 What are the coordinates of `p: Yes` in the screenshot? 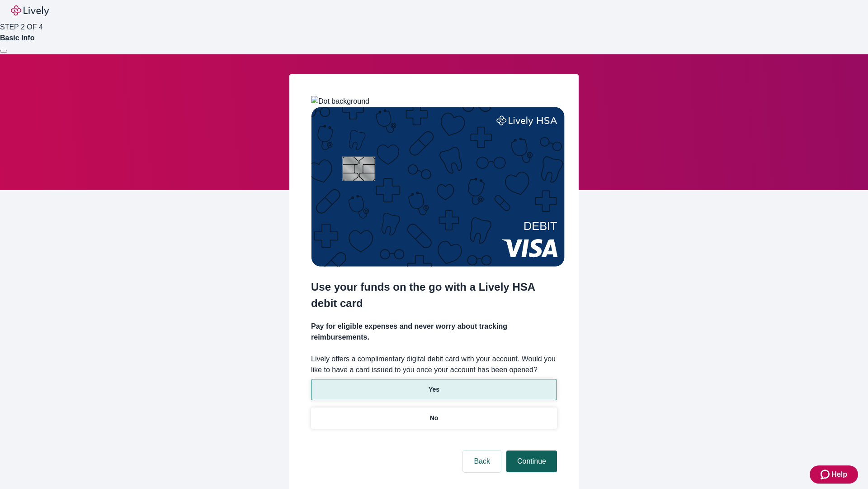 It's located at (434, 389).